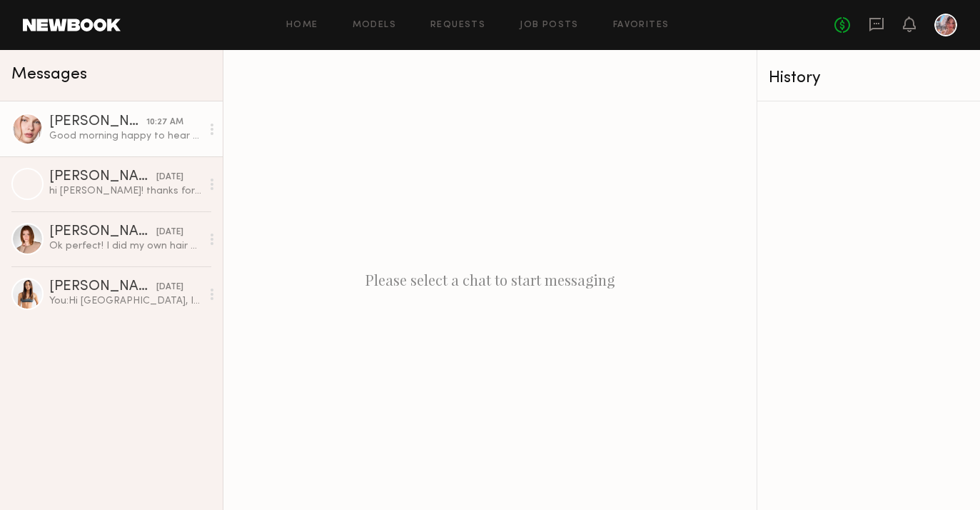 The width and height of the screenshot is (980, 510). What do you see at coordinates (869, 78) in the screenshot?
I see `div: History` at bounding box center [869, 78].